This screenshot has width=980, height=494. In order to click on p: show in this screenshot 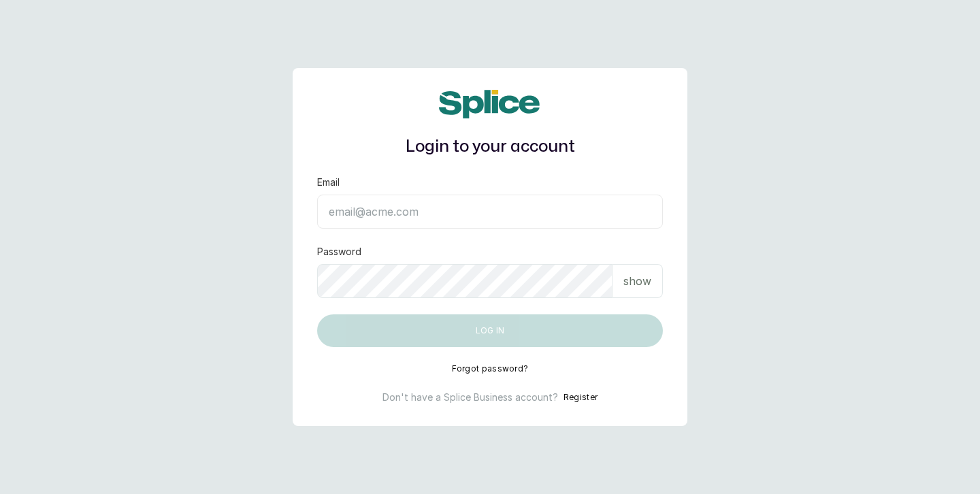, I will do `click(637, 281)`.